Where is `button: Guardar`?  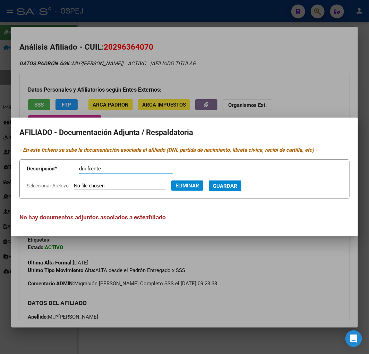
button: Guardar is located at coordinates (225, 185).